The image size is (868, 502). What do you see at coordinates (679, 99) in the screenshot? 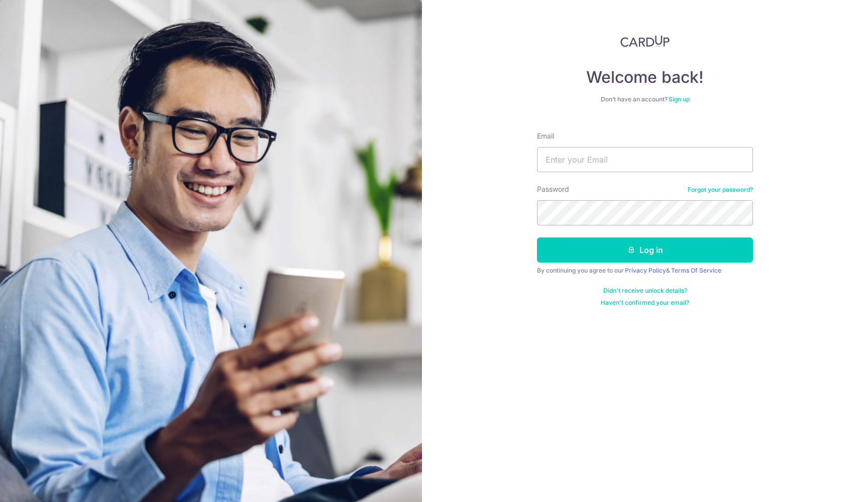
I see `a: Sign up` at bounding box center [679, 99].